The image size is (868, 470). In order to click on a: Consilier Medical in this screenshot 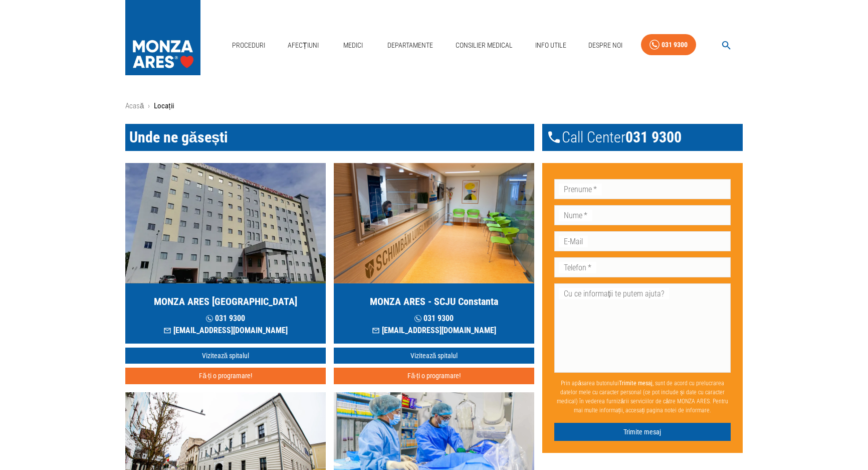, I will do `click(484, 45)`.